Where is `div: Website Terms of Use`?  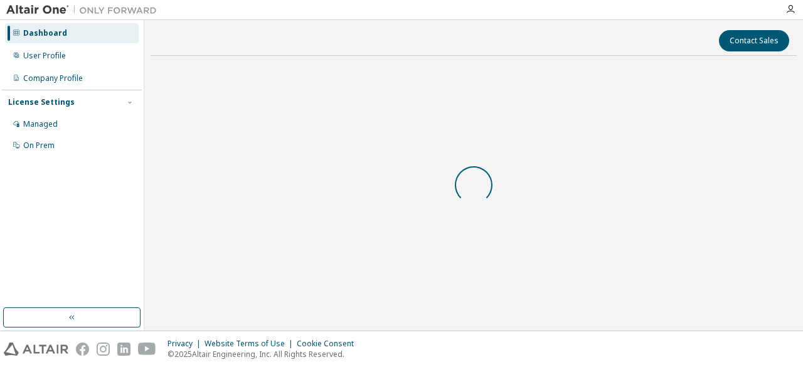 div: Website Terms of Use is located at coordinates (250, 344).